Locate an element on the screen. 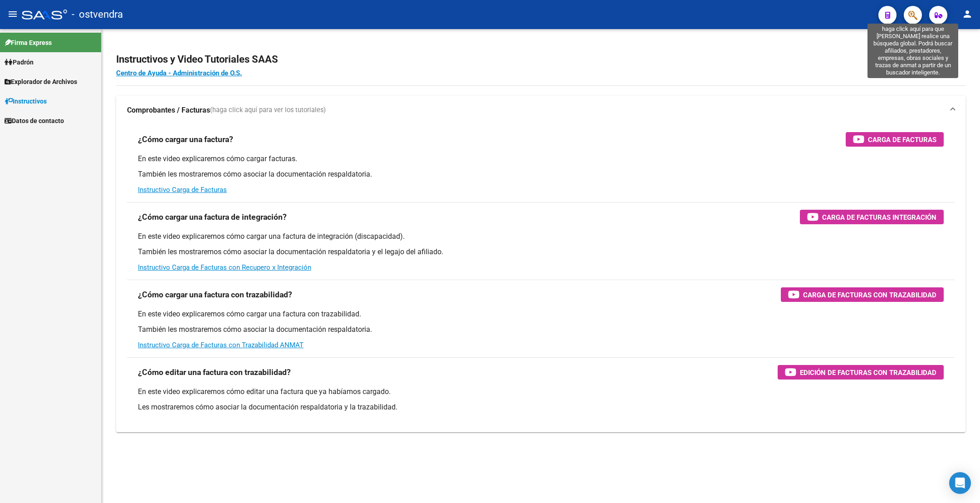 The width and height of the screenshot is (980, 503). span: Explorador de Archivos is located at coordinates (41, 81).